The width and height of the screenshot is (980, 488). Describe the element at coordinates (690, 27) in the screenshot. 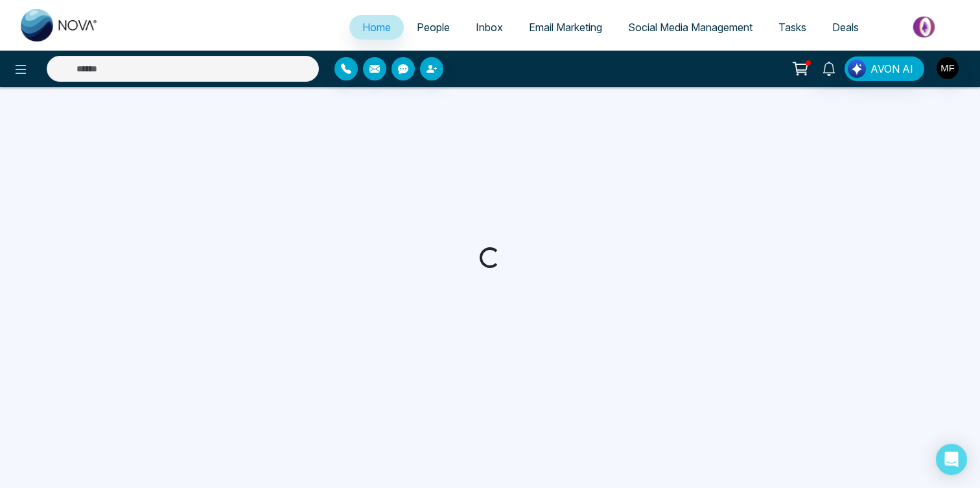

I see `a: Social Media Management` at that location.